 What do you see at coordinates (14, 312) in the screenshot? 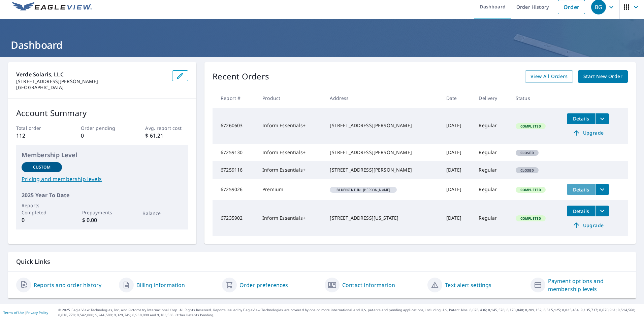
I see `a: Terms of Use` at bounding box center [14, 312].